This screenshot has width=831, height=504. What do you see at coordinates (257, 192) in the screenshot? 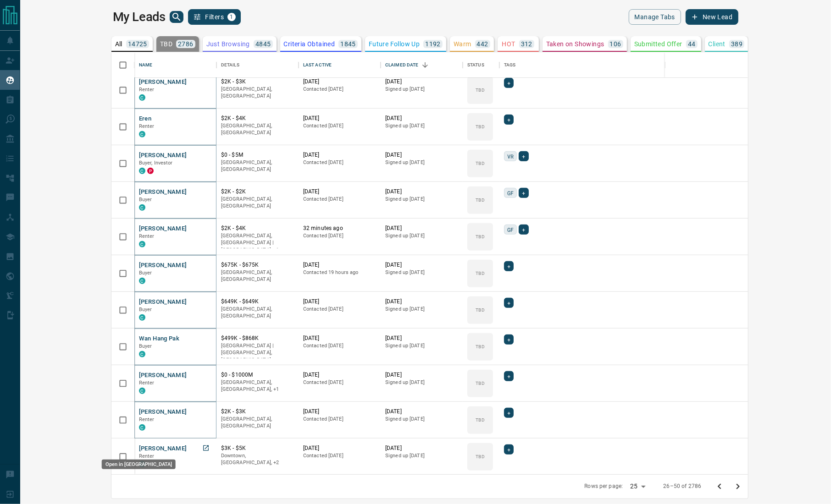
I see `p: $2K - $2K` at bounding box center [257, 192].